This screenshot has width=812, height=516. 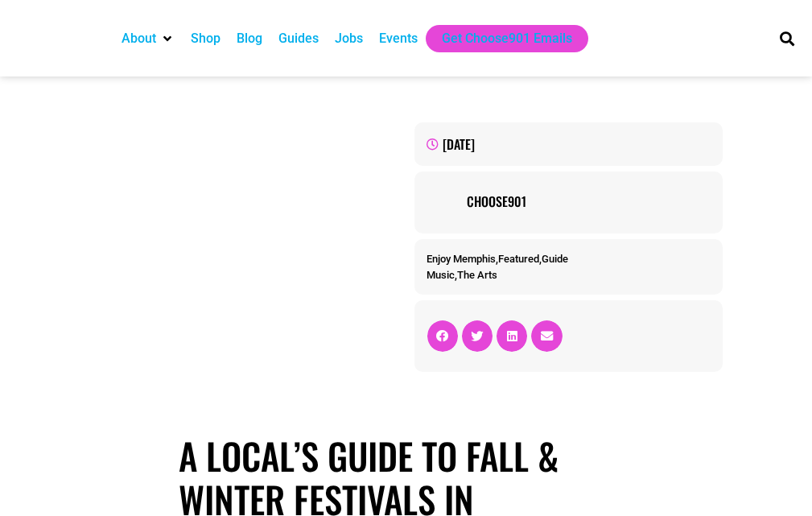 What do you see at coordinates (443, 336) in the screenshot?
I see `div: Share on facebook` at bounding box center [443, 336].